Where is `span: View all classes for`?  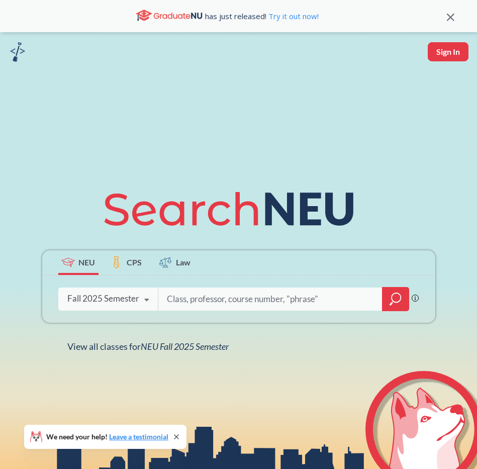
span: View all classes for is located at coordinates (148, 347).